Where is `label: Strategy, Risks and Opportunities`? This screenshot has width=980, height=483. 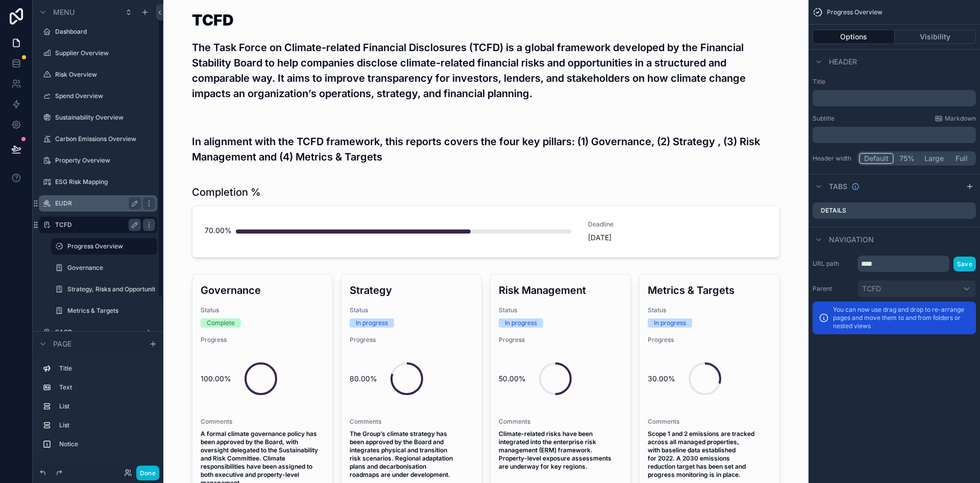 label: Strategy, Risks and Opportunities is located at coordinates (111, 289).